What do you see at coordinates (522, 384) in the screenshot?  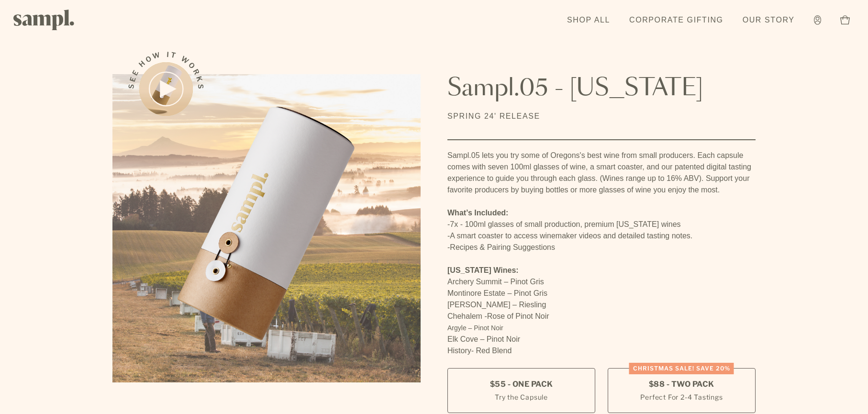 I see `span: $55 - One Pack` at bounding box center [522, 384].